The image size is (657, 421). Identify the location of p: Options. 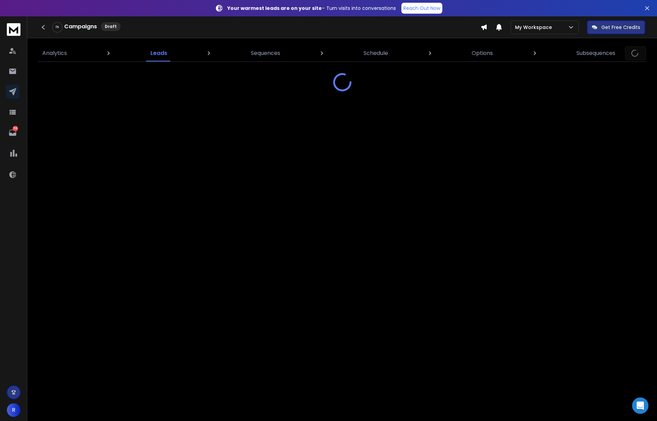
(482, 53).